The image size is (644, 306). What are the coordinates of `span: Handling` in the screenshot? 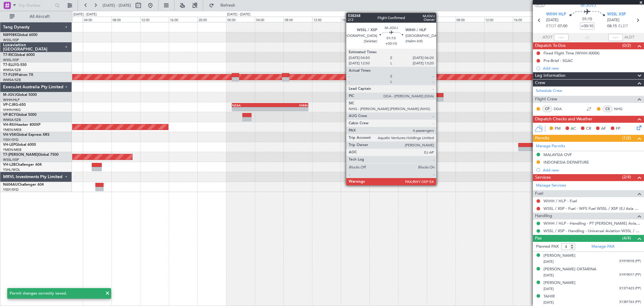 It's located at (544, 216).